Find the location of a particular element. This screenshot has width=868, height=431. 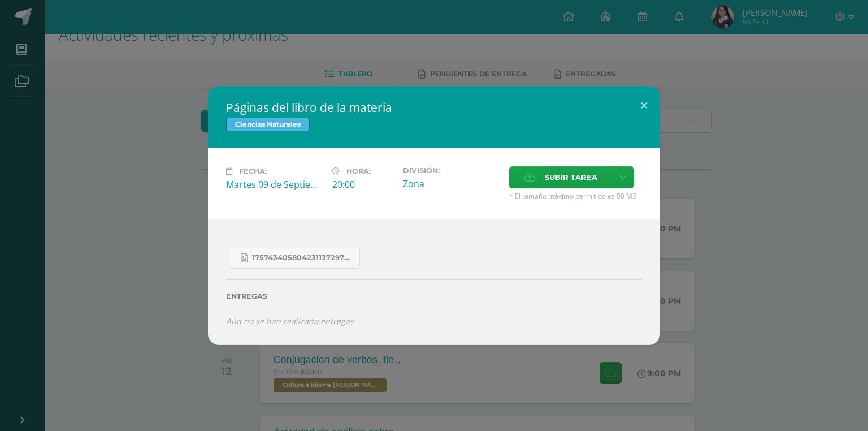

div: Zona is located at coordinates (451, 184).